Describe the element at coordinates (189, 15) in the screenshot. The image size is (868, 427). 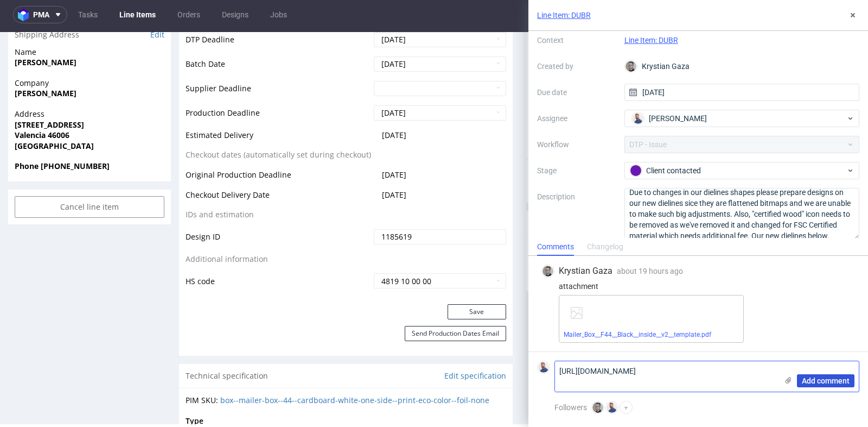
I see `a: Orders` at that location.